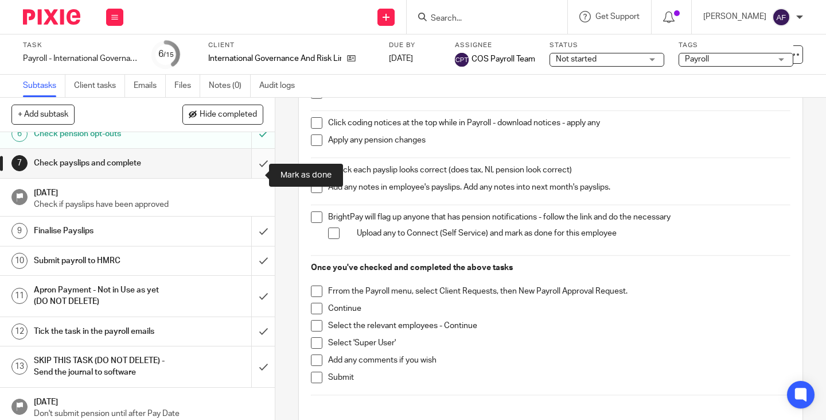 This screenshot has width=826, height=420. I want to click on button: + Add subtask, so click(43, 114).